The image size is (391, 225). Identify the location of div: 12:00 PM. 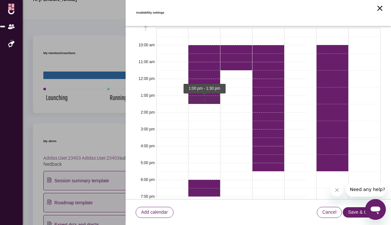
(146, 81).